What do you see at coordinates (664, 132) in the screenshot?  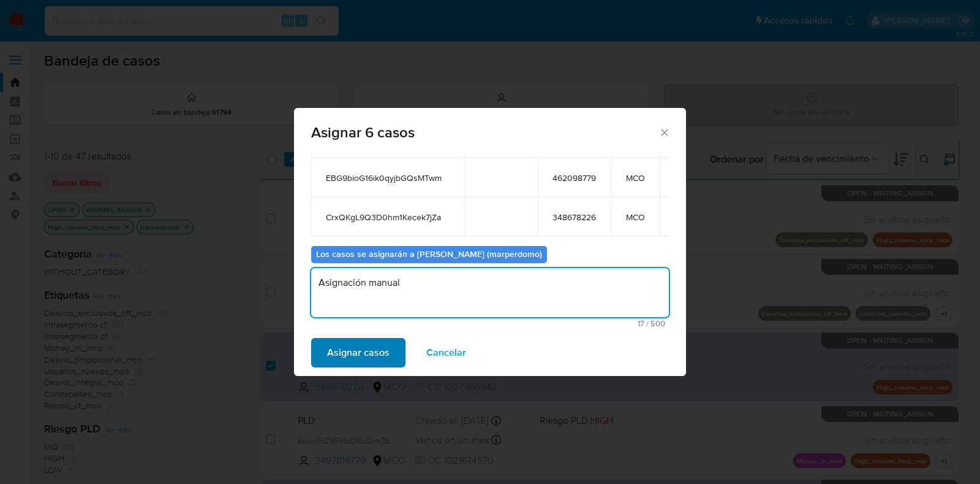 I see `button: Cerrar ventana` at bounding box center [664, 132].